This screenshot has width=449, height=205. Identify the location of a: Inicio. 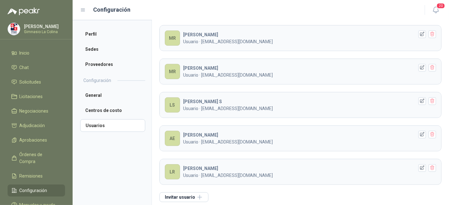
(36, 53).